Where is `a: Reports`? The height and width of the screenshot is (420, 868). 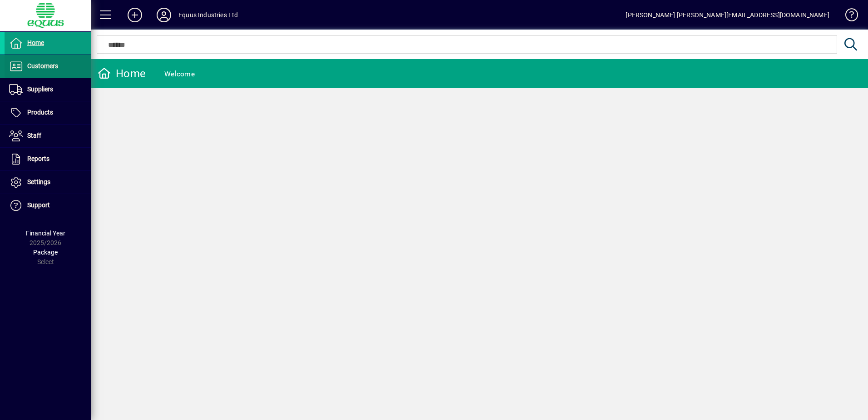
a: Reports is located at coordinates (47, 159).